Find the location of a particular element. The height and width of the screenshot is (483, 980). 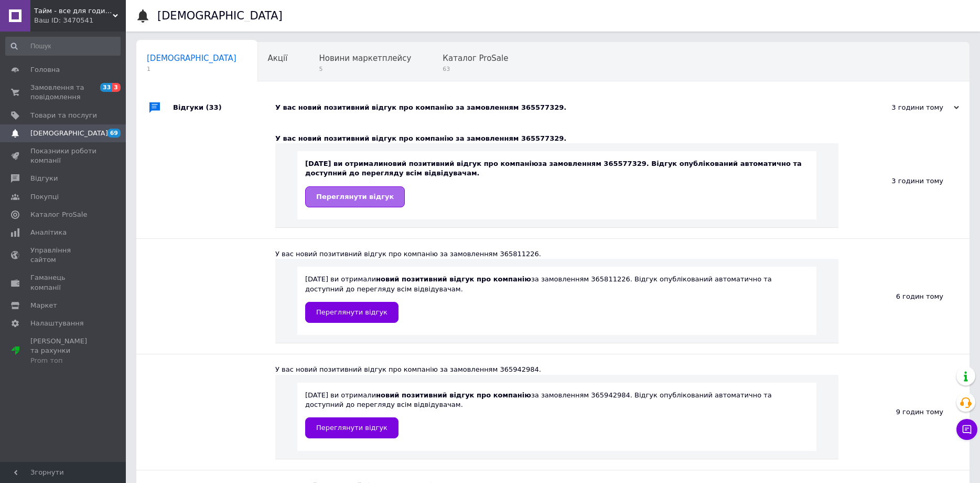

span: Гаманець компанії is located at coordinates (64, 283).